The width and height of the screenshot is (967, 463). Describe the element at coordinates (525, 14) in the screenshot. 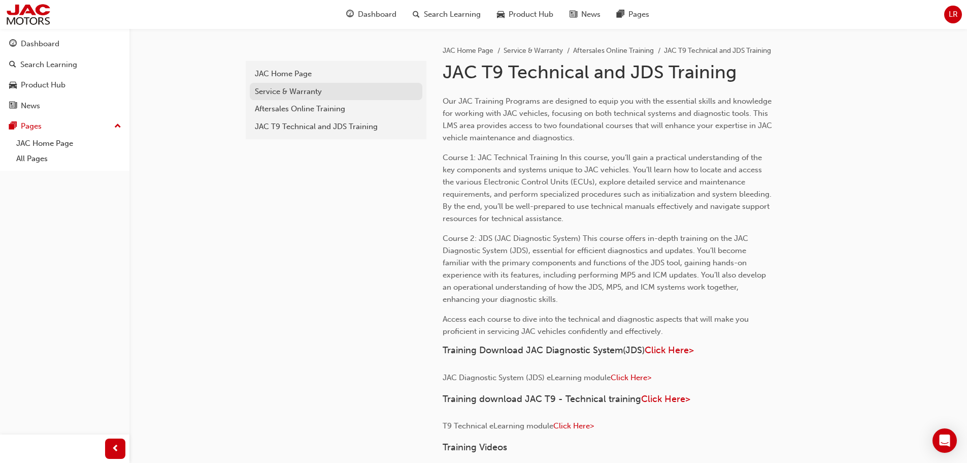

I see `a: car-iconProduct Hub` at that location.